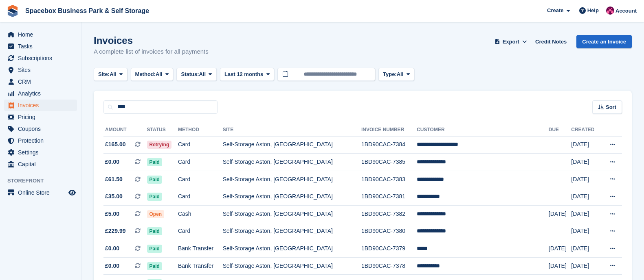 Image resolution: width=644 pixels, height=280 pixels. I want to click on button: Type: All, so click(396, 75).